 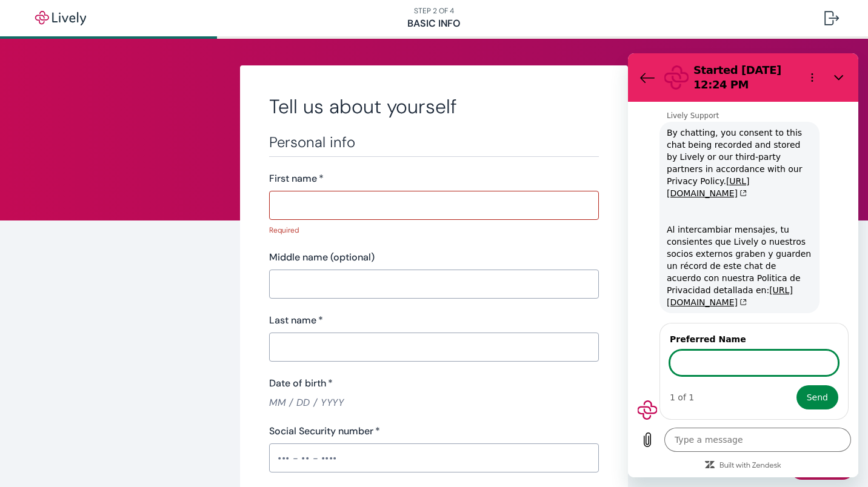 What do you see at coordinates (322, 257) in the screenshot?
I see `label: Middle name (optional)` at bounding box center [322, 257].